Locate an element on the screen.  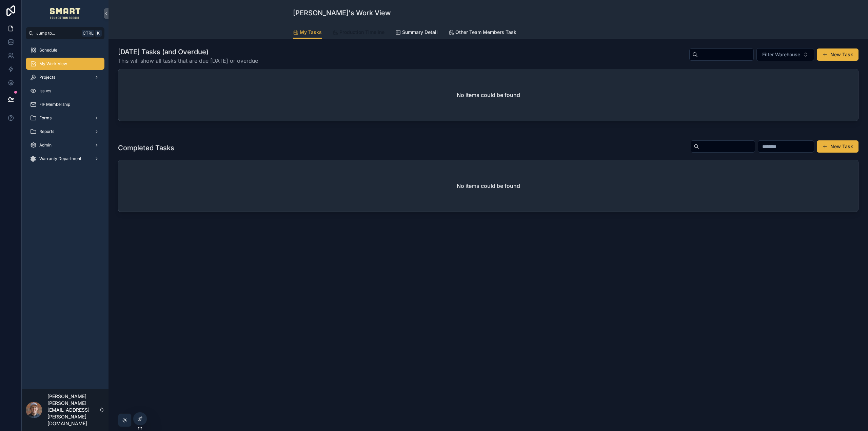
img: App logo is located at coordinates (65, 13).